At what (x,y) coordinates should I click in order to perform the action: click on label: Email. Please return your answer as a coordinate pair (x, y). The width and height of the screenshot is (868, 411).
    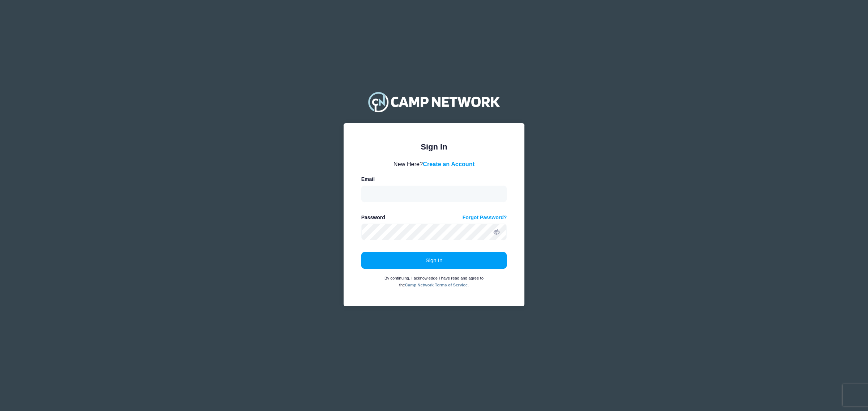
    Looking at the image, I should click on (368, 179).